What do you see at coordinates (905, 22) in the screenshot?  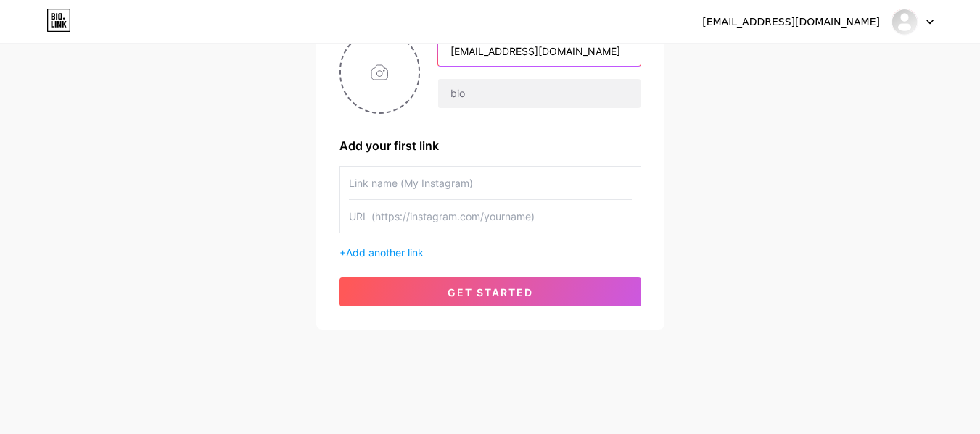 I see `img: Salete da Silva Lima da Silva Lima` at bounding box center [905, 22].